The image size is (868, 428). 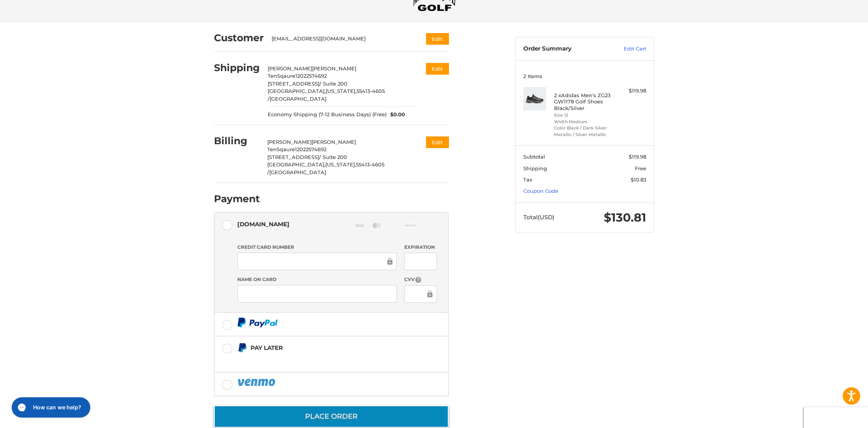 What do you see at coordinates (239, 38) in the screenshot?
I see `h2: Customer` at bounding box center [239, 38].